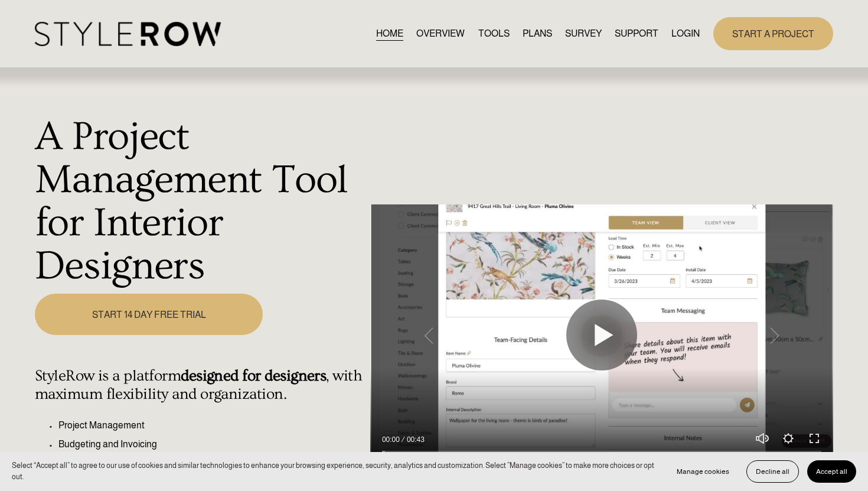  I want to click on input: Seek, so click(602, 452).